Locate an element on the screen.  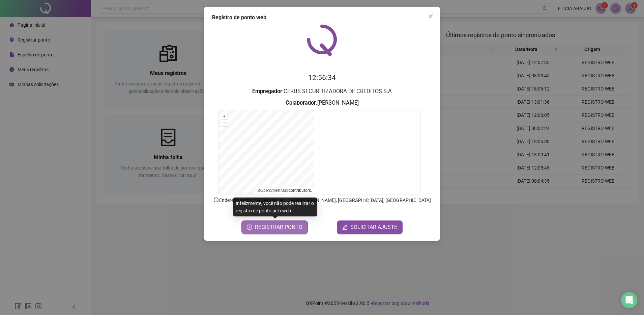
span: clock-circle is located at coordinates (250, 227).